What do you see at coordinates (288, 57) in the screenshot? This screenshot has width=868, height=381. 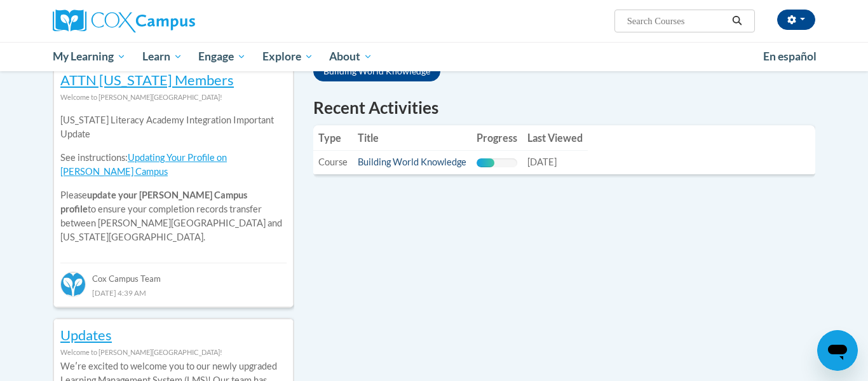 I see `a: Explore` at bounding box center [288, 57].